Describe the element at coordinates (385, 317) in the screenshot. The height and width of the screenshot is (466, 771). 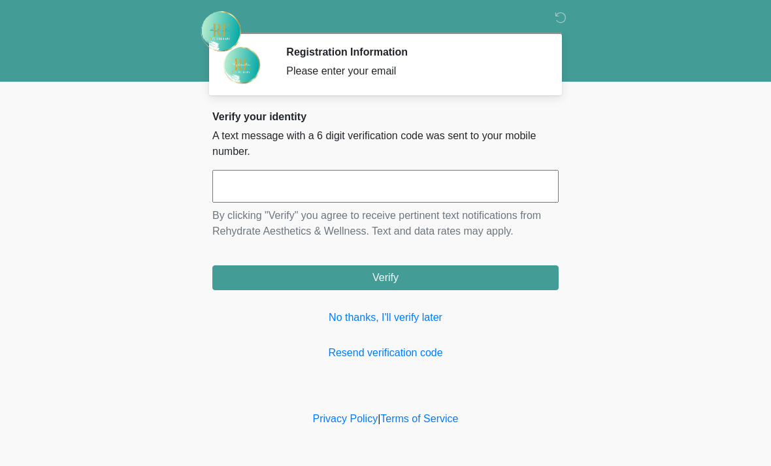
I see `a: No thanks, I'll verify later` at that location.